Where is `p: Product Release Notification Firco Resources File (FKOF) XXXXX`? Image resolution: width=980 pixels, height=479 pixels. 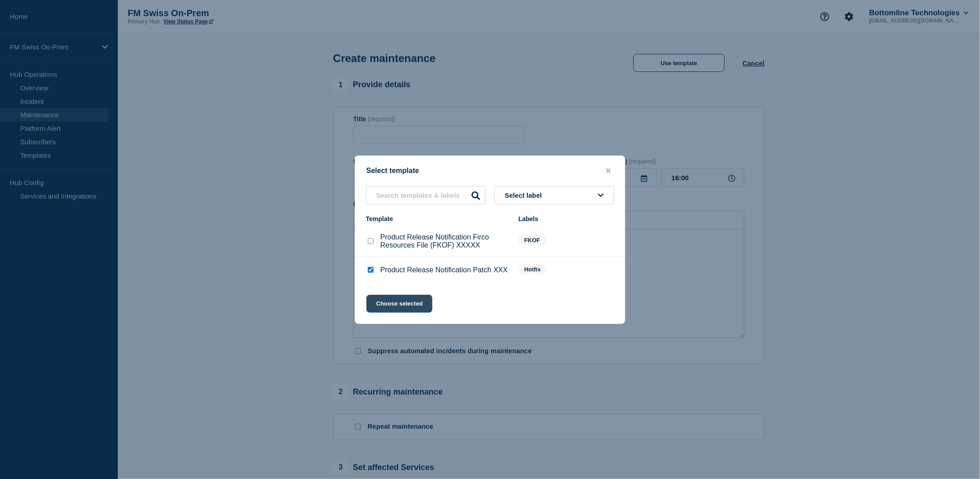 p: Product Release Notification Firco Resources File (FKOF) XXXXX is located at coordinates (444, 241).